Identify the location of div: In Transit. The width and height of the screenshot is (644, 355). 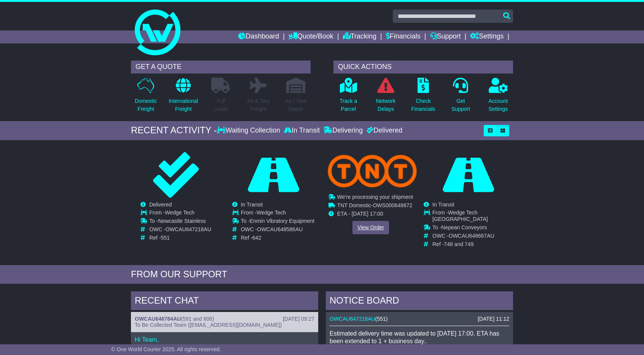
(302, 131).